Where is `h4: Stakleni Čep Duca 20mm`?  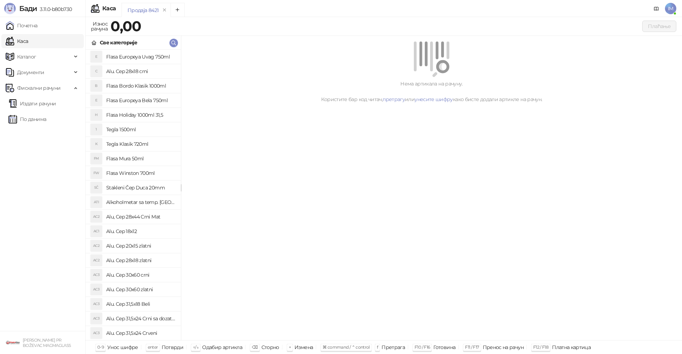
h4: Stakleni Čep Duca 20mm is located at coordinates (141, 188).